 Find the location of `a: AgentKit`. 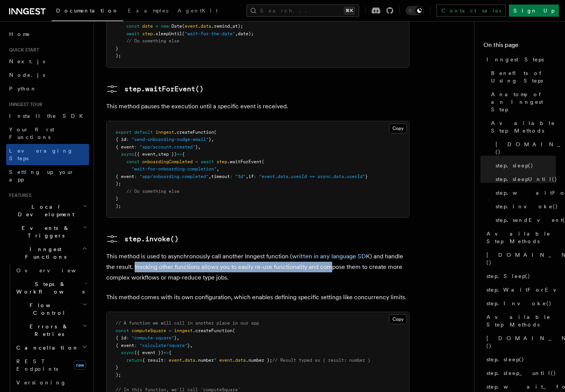

a: AgentKit is located at coordinates (197, 12).